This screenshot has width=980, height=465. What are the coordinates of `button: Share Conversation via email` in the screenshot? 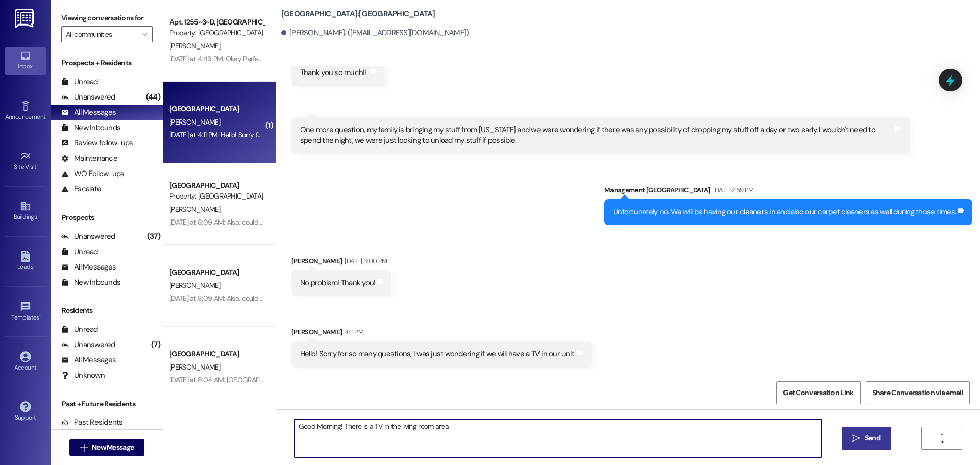 It's located at (917, 392).